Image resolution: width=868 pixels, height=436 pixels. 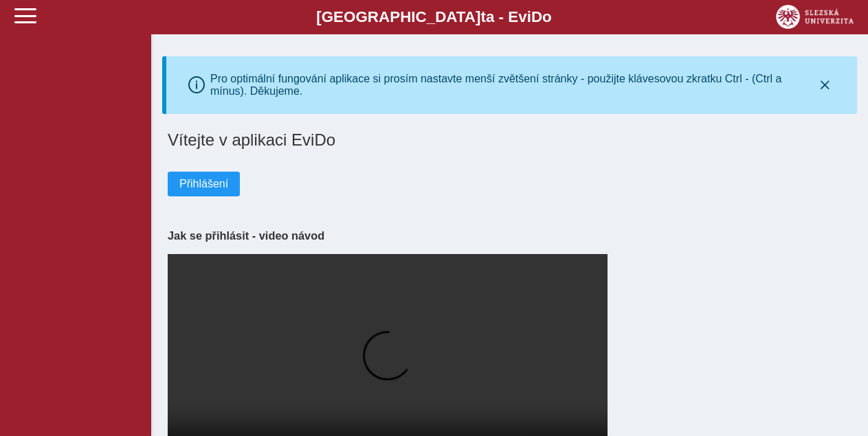 What do you see at coordinates (203, 184) in the screenshot?
I see `button: Přihlášení` at bounding box center [203, 184].